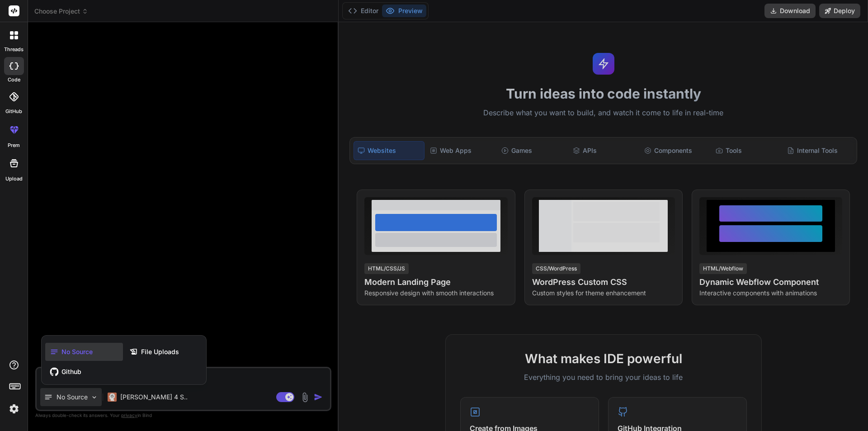  Describe the element at coordinates (71, 372) in the screenshot. I see `span: Github` at that location.